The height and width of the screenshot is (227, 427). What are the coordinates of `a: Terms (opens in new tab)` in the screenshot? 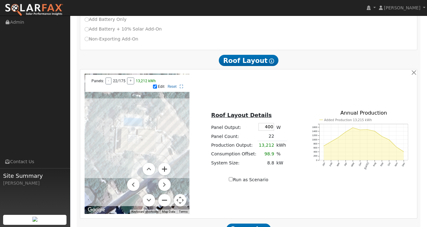 It's located at (183, 212).